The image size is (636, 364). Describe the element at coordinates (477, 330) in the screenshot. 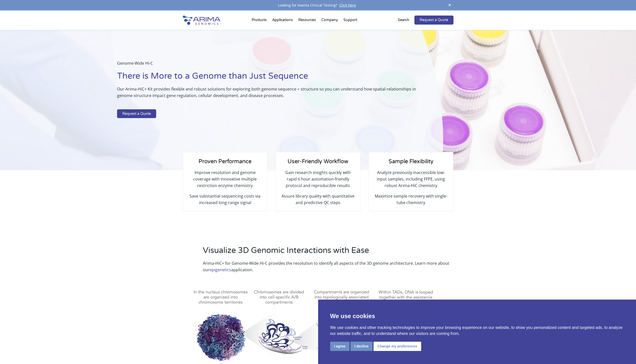

I see `p: We use cookies and other tracking technologies to improve your browsing experience on our website...` at that location.